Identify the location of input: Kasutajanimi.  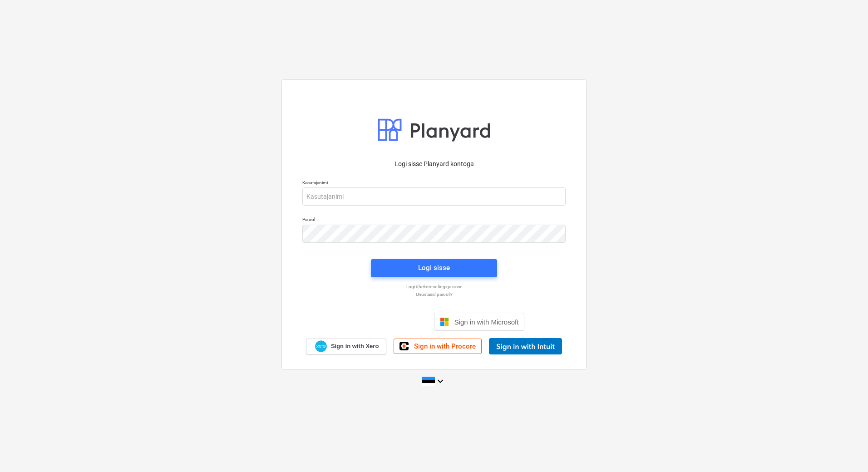
(434, 196).